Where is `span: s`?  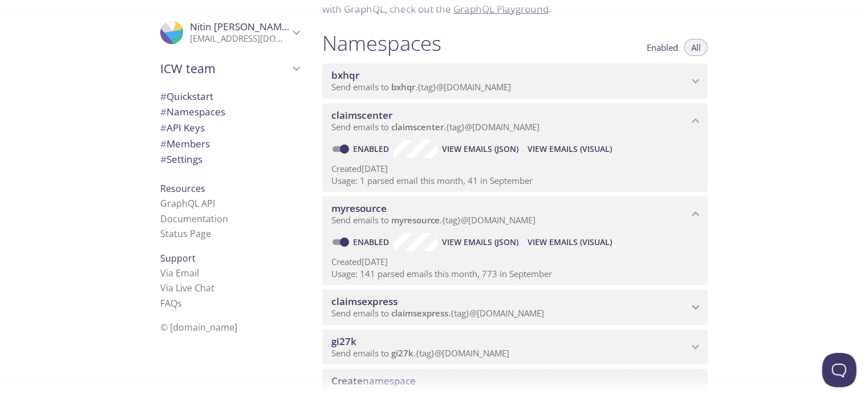 span: s is located at coordinates (180, 303).